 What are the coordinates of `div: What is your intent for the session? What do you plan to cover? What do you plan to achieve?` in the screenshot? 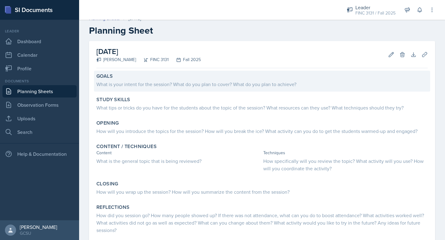 It's located at (262, 84).